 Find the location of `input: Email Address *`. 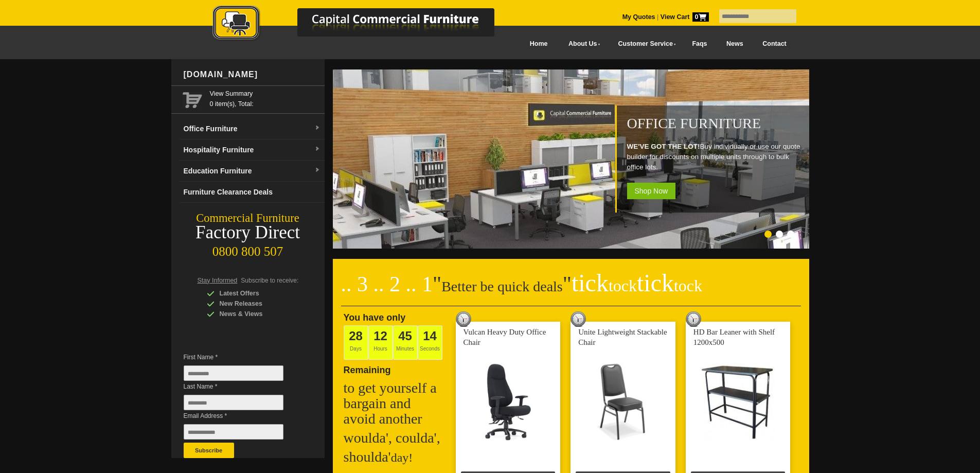

input: Email Address * is located at coordinates (234, 431).